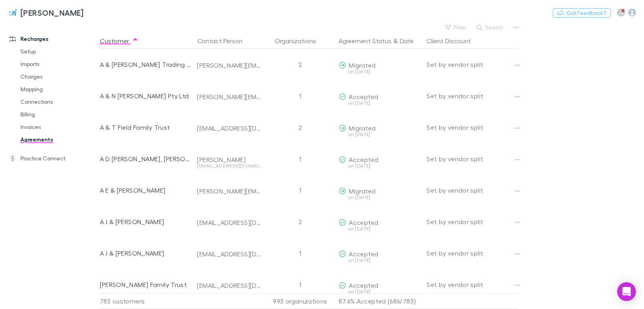  I want to click on button: Got Feedback?, so click(582, 13).